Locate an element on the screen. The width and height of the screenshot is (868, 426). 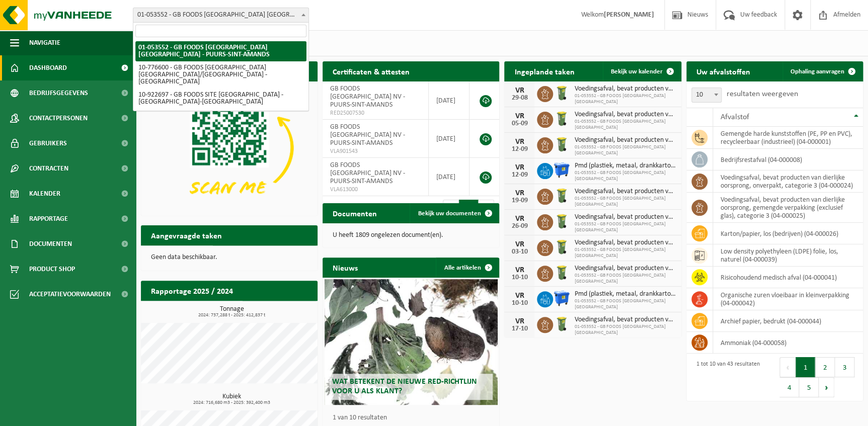
span: 2024: 737,288 t - 2025: 412,837 t is located at coordinates (231, 315).